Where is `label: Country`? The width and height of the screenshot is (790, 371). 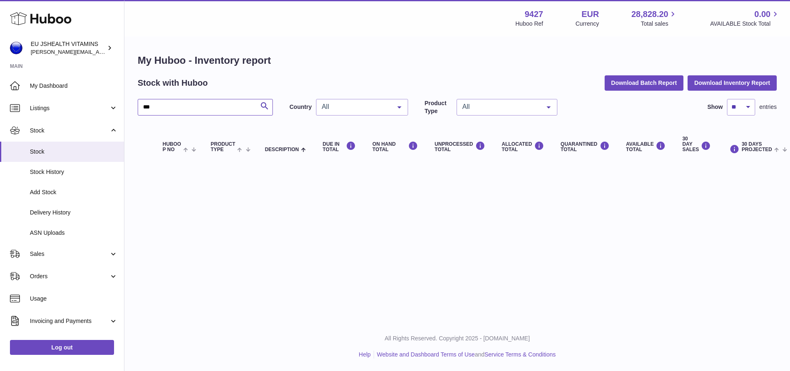 label: Country is located at coordinates (301, 107).